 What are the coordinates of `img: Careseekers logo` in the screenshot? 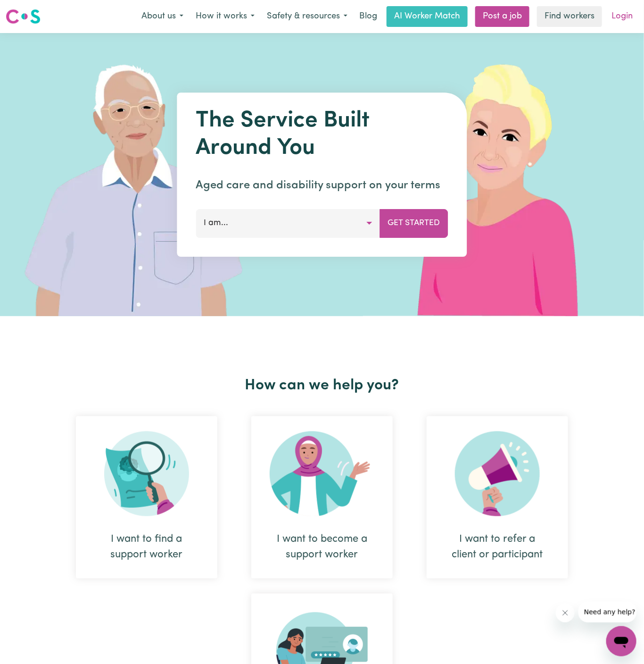 It's located at (23, 16).